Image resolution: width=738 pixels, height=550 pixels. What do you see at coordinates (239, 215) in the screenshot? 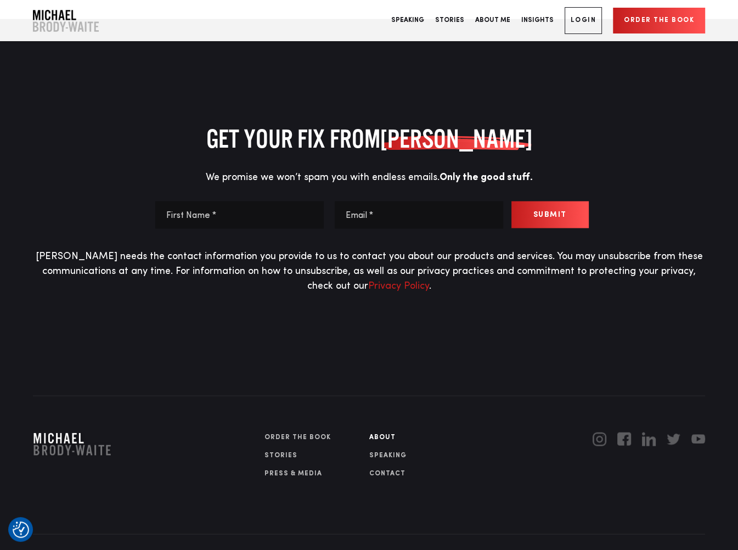
I see `input: Name` at bounding box center [239, 215].